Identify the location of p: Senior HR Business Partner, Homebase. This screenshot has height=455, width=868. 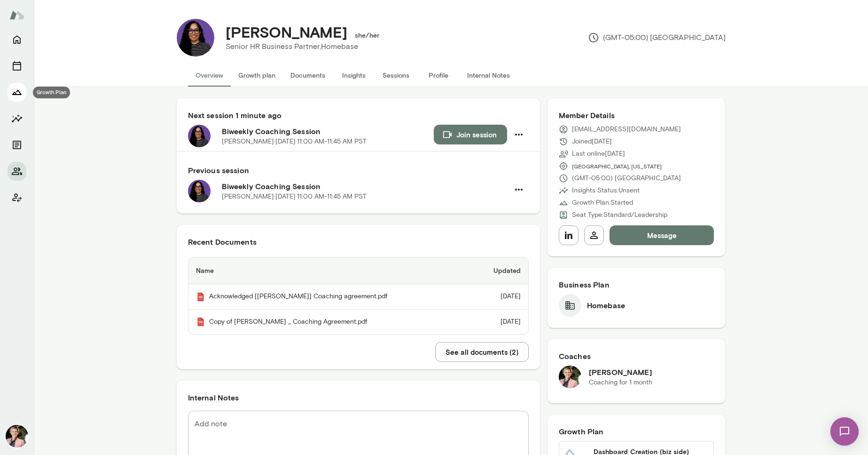
(299, 46).